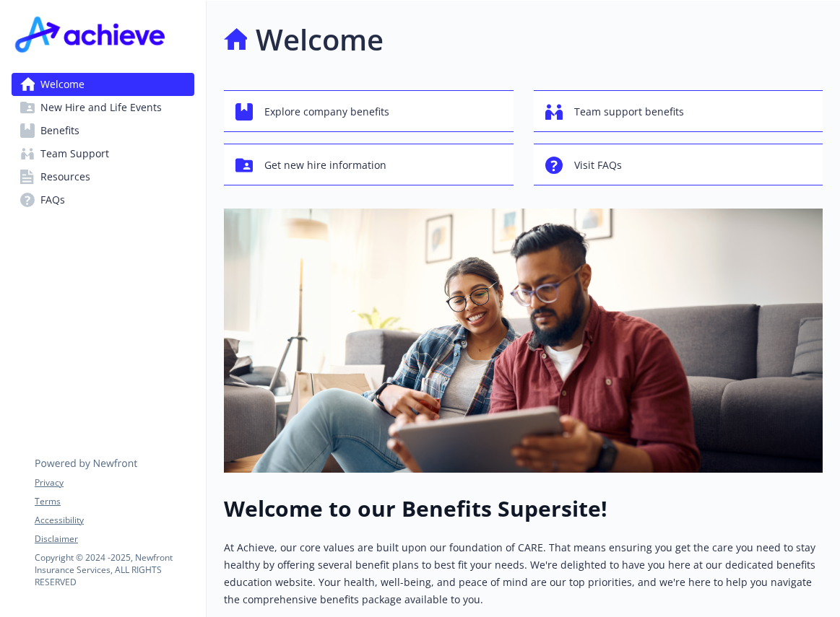  Describe the element at coordinates (52, 200) in the screenshot. I see `span: FAQs` at that location.